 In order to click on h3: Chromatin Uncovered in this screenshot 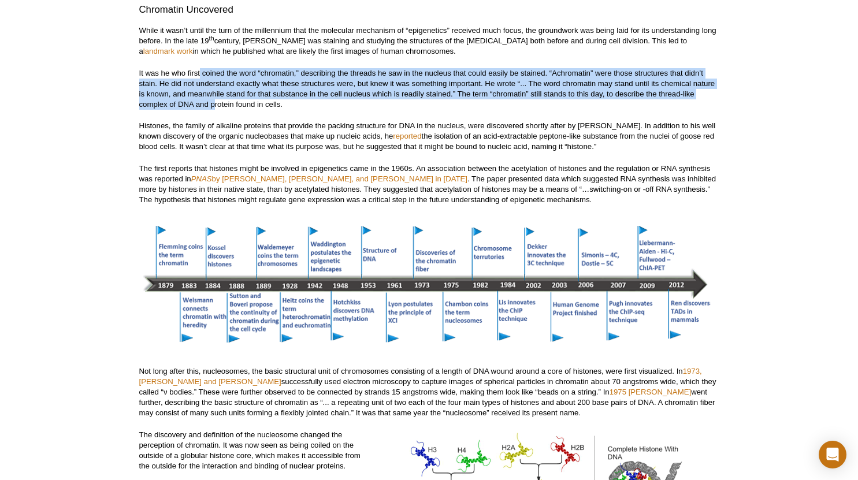, I will do `click(429, 10)`.